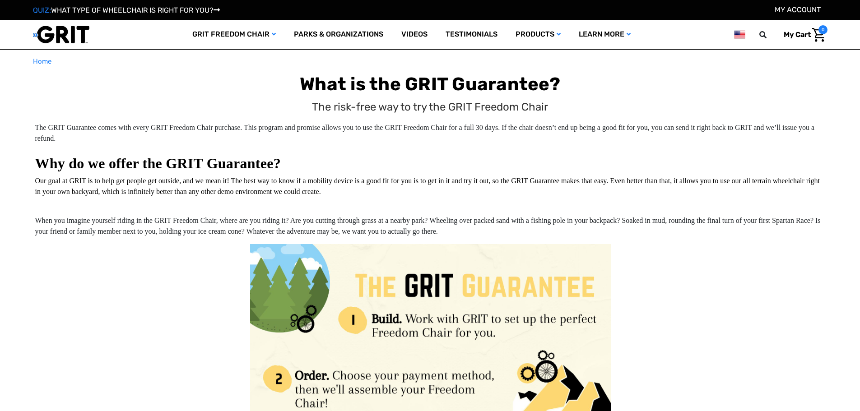 The height and width of the screenshot is (411, 860). What do you see at coordinates (770, 35) in the screenshot?
I see `input: Search` at bounding box center [770, 35].